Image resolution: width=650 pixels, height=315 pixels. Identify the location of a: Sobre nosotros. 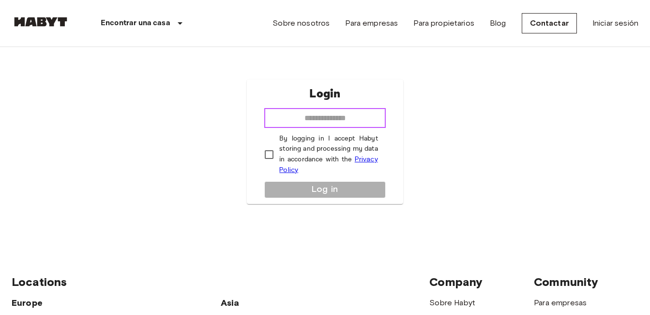
(301, 23).